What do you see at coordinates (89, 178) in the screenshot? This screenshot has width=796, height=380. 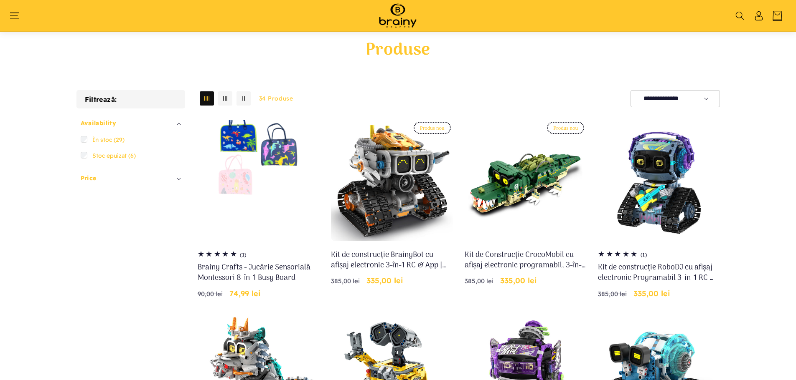 I see `span: Price` at bounding box center [89, 178].